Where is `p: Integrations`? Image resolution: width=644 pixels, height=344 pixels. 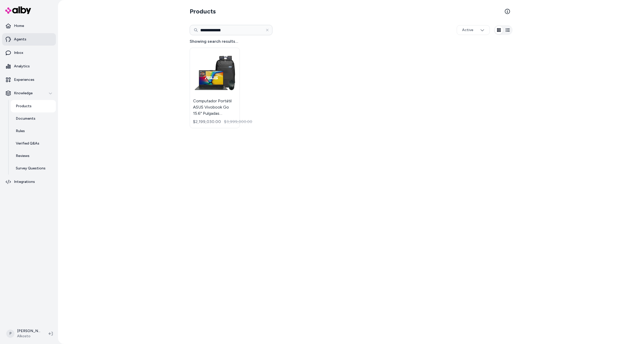 p: Integrations is located at coordinates (24, 182).